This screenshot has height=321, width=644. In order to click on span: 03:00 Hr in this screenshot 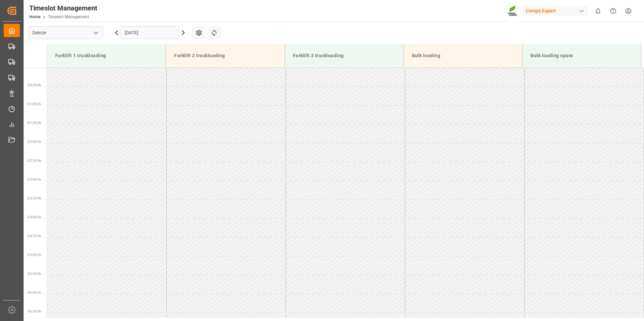, I will do `click(34, 179)`.